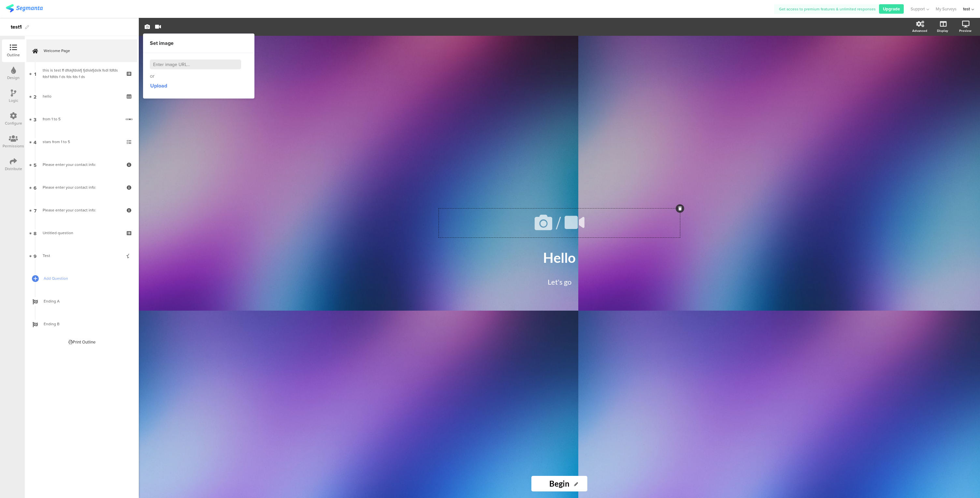  I want to click on a: 2 hello, so click(82, 96).